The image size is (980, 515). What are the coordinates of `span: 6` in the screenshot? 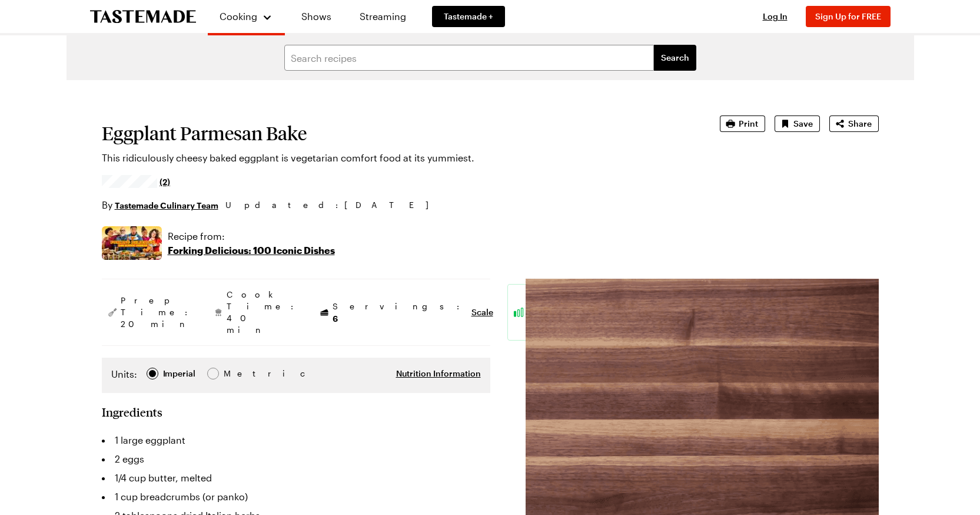 It's located at (335, 318).